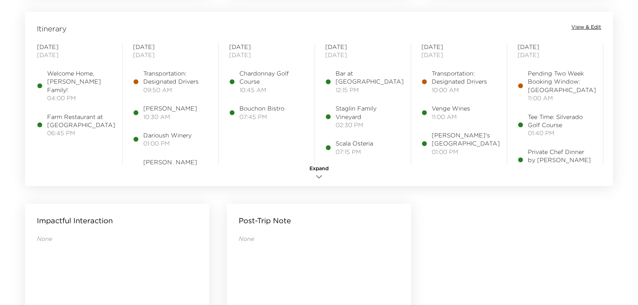 The width and height of the screenshot is (638, 305). What do you see at coordinates (354, 152) in the screenshot?
I see `span: 07:15 PM` at bounding box center [354, 152].